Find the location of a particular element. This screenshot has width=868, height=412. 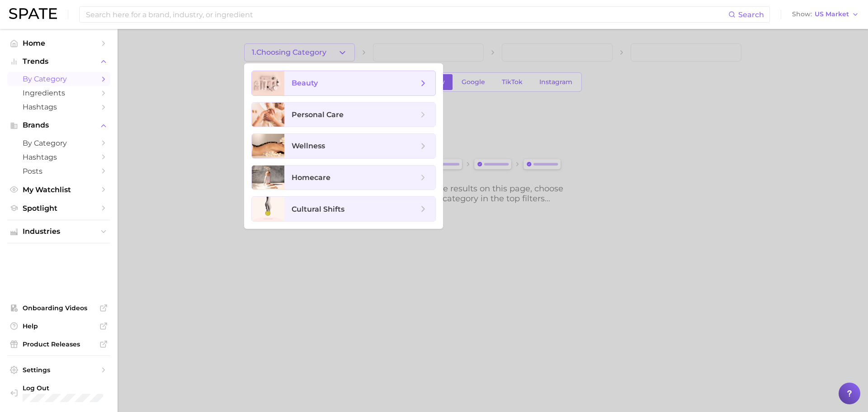

button: Industries is located at coordinates (59, 232).